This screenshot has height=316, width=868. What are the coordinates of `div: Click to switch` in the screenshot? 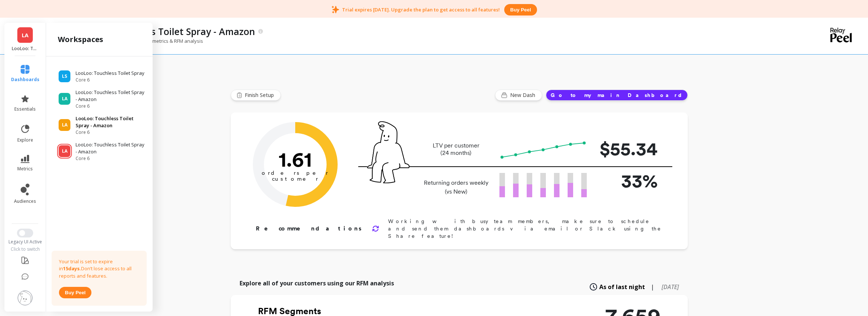 It's located at (25, 249).